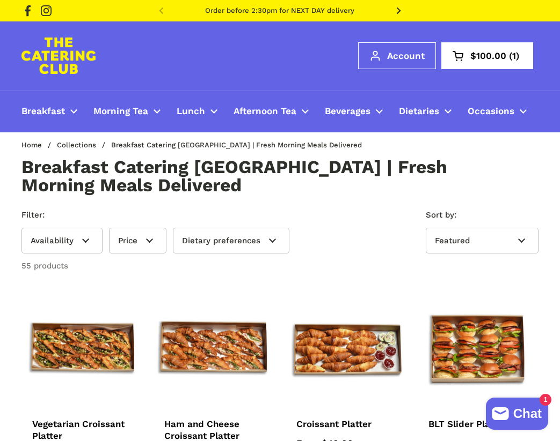 The height and width of the screenshot is (441, 560). Describe the element at coordinates (345, 348) in the screenshot. I see `img: Croissant Platter` at that location.